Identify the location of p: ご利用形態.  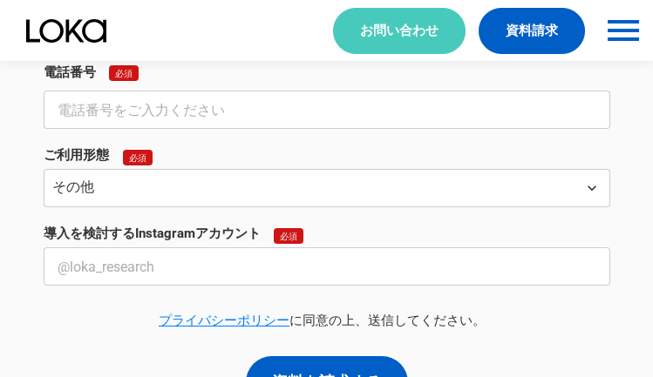
(76, 155).